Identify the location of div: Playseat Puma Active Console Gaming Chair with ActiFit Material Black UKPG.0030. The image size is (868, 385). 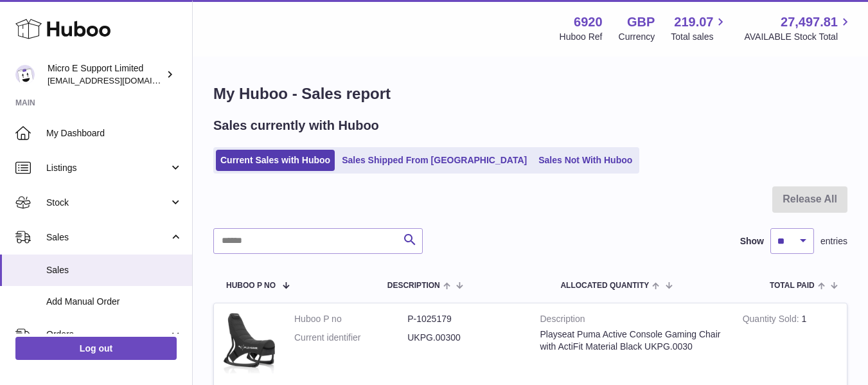
(632, 341).